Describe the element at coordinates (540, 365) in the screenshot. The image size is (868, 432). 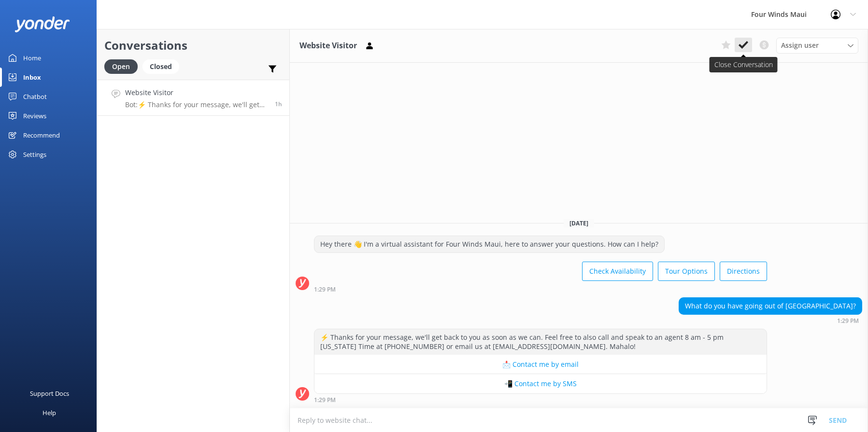
I see `button: 📩 Contact me by email` at that location.